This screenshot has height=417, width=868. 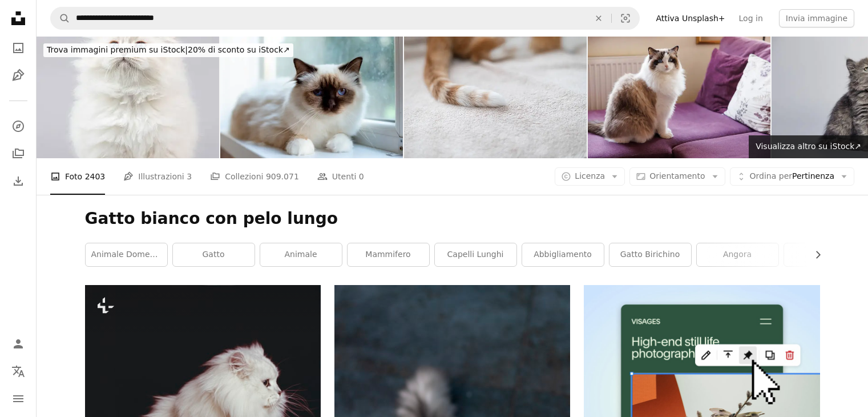 I want to click on a: Utenti 0, so click(x=341, y=177).